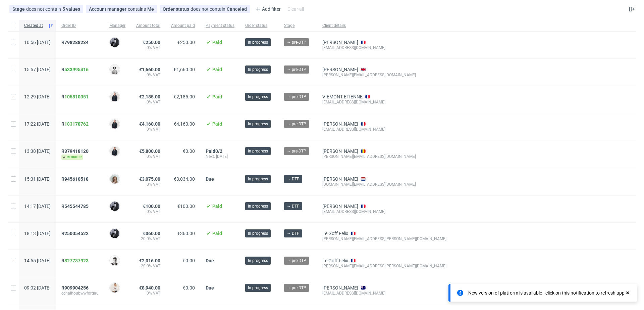  What do you see at coordinates (210, 261) in the screenshot?
I see `span: Due` at bounding box center [210, 261].